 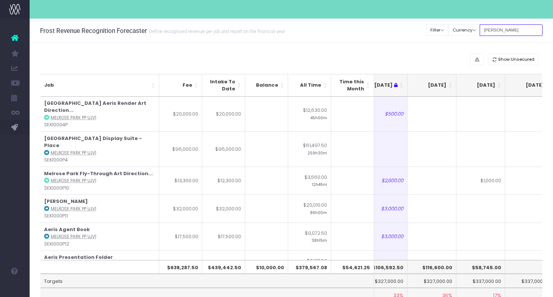 What do you see at coordinates (513, 59) in the screenshot?
I see `button: Show Unsecured` at bounding box center [513, 59].